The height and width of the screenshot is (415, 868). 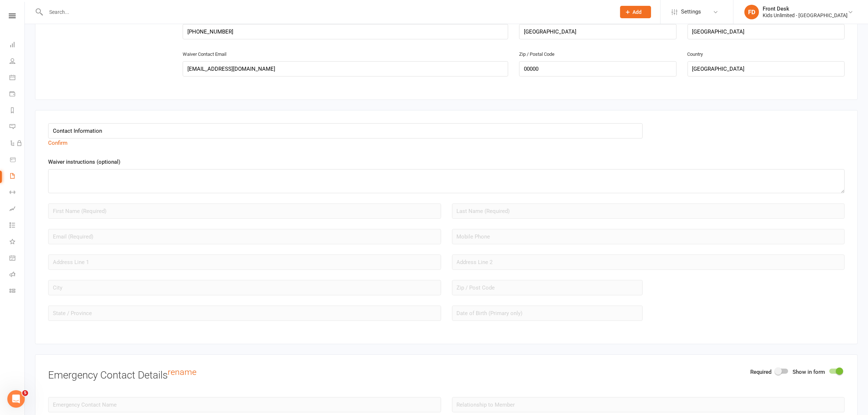 I want to click on label: Waiver instructions (optional), so click(x=84, y=162).